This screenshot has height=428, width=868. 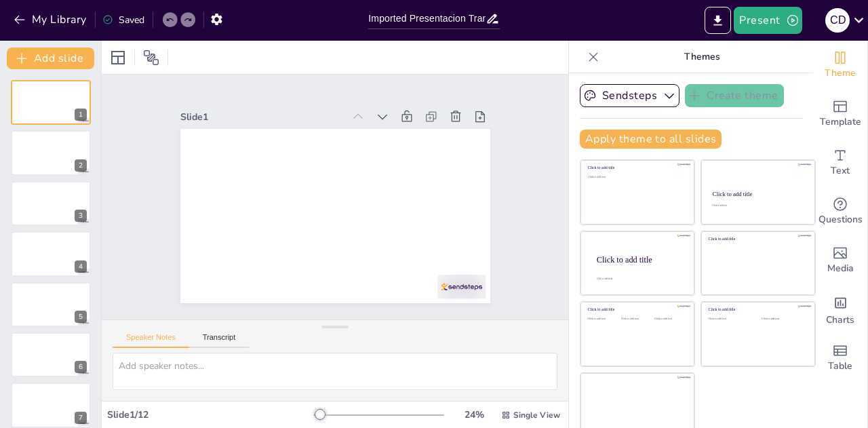 What do you see at coordinates (151, 341) in the screenshot?
I see `button: Speaker Notes` at bounding box center [151, 341].